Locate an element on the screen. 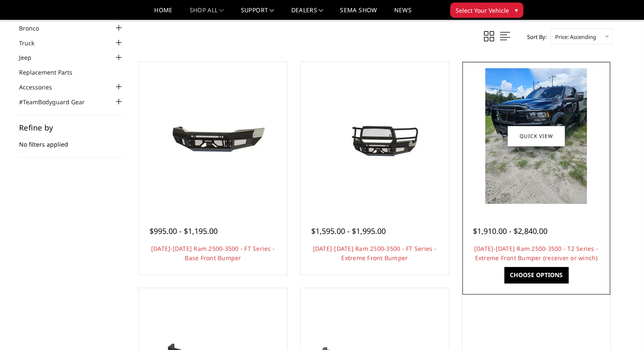  span: $1,595.00 - $1,995.00 is located at coordinates (348, 231).